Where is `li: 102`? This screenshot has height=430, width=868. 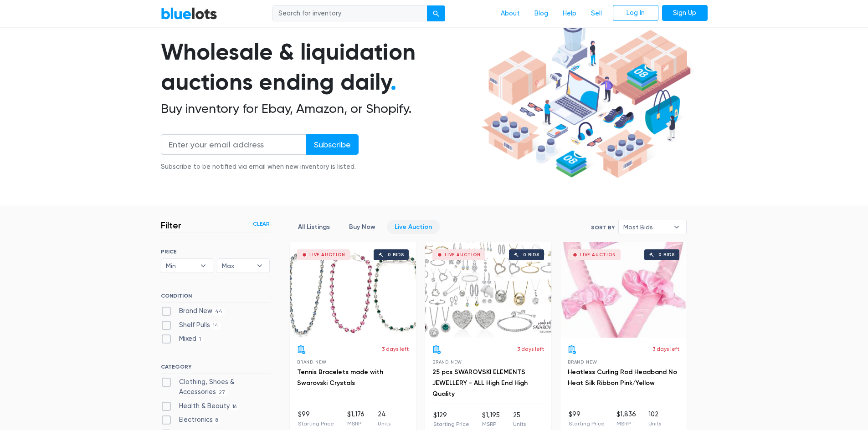
li: 102 is located at coordinates (655, 419).